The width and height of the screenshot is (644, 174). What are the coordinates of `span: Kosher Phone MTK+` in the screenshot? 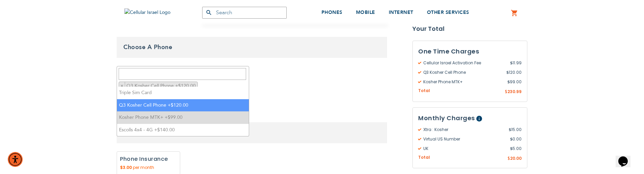 It's located at (463, 82).